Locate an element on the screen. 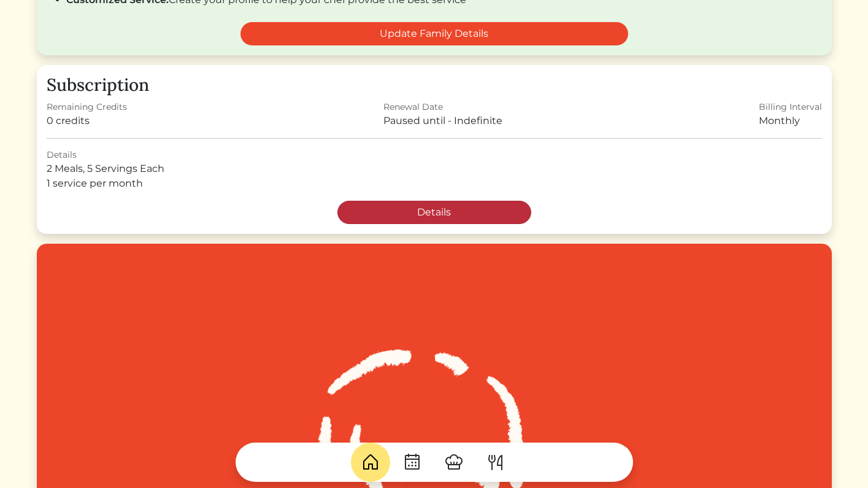  div: 0 credits is located at coordinates (86, 121).